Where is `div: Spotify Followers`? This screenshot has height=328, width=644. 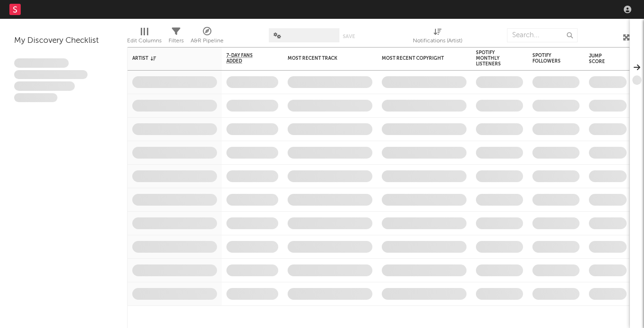 div: Spotify Followers is located at coordinates (549, 58).